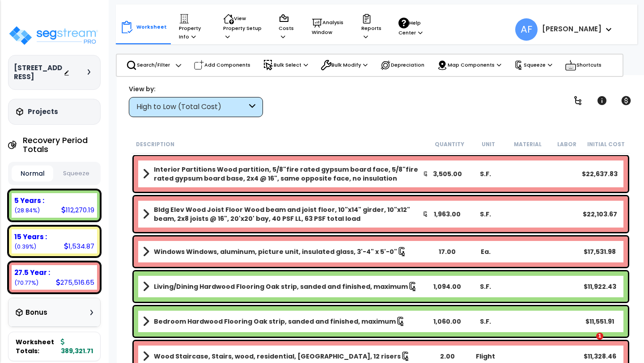 The image size is (644, 363). I want to click on small: (28.84%), so click(27, 211).